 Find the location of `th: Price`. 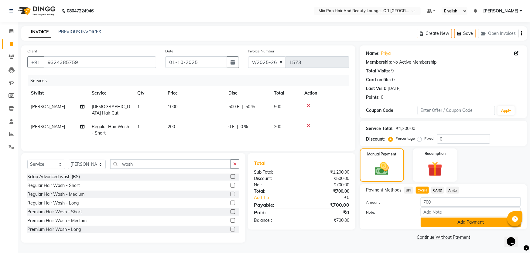

th: Price is located at coordinates (194, 93).